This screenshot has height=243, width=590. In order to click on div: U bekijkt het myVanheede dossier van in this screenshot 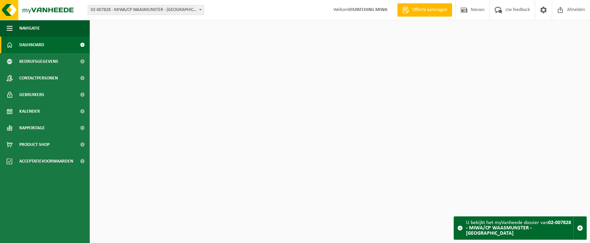, I will do `click(520, 228)`.